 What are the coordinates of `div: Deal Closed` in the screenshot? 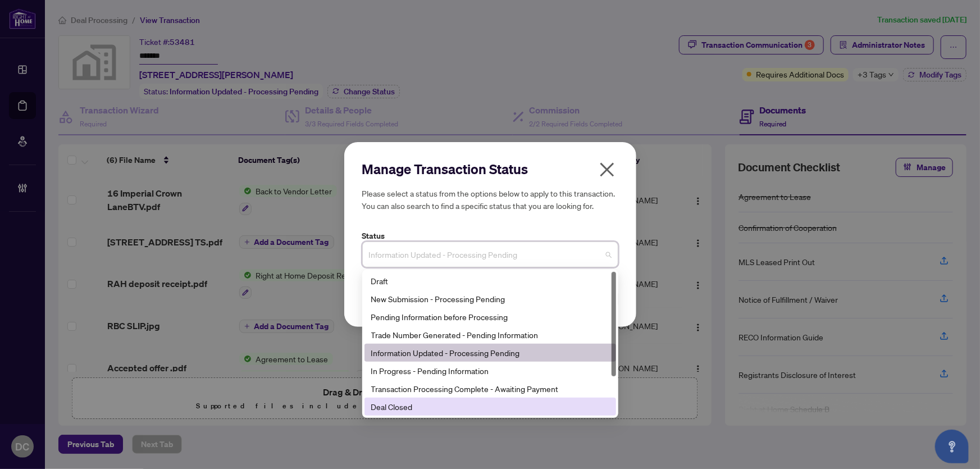 It's located at (490, 407).